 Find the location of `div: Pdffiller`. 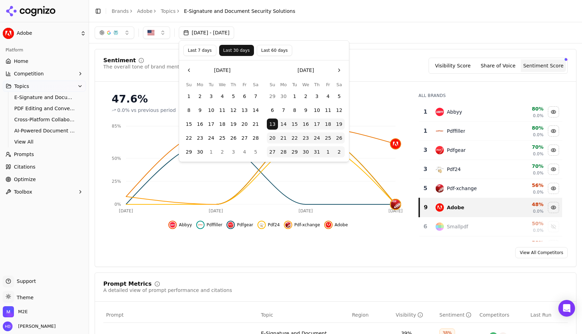

div: Pdffiller is located at coordinates (455, 131).